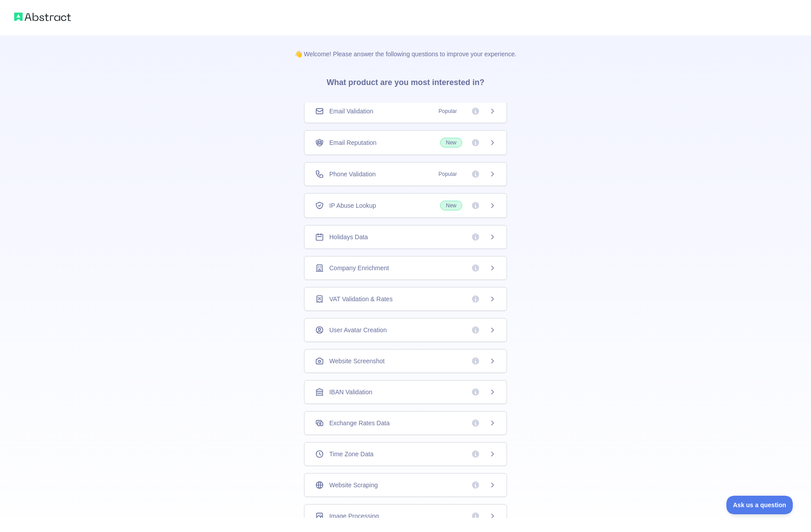 This screenshot has height=532, width=811. Describe the element at coordinates (359, 423) in the screenshot. I see `span: Exchange Rates Data` at that location.